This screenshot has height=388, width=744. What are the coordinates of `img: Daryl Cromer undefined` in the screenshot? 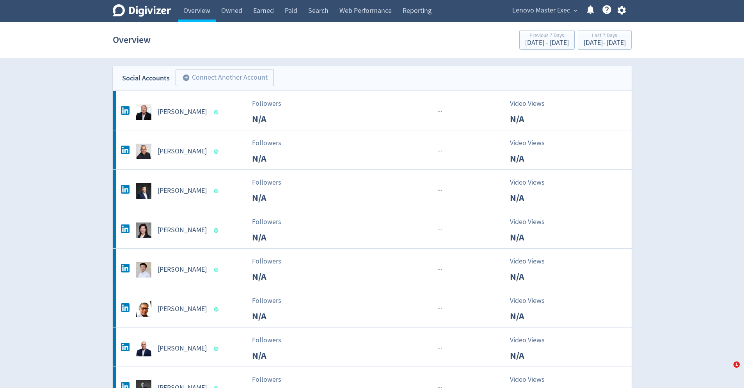 It's located at (144, 112).